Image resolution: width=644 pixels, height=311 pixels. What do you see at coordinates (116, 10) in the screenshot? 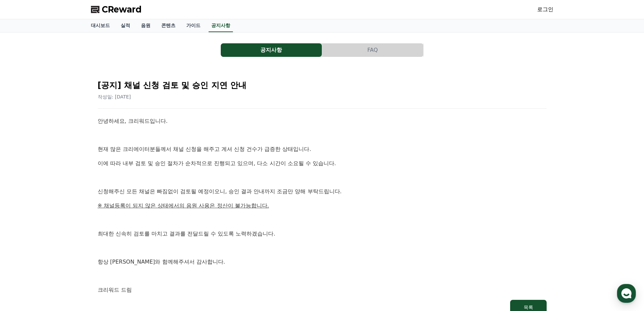
I see `a: CReward` at bounding box center [116, 10].